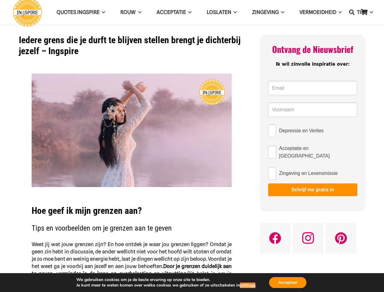 The height and width of the screenshot is (292, 384). I want to click on a: ROUWROUW Menu, so click(131, 12).